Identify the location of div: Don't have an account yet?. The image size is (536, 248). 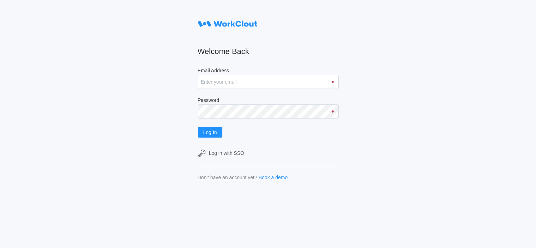
(227, 177).